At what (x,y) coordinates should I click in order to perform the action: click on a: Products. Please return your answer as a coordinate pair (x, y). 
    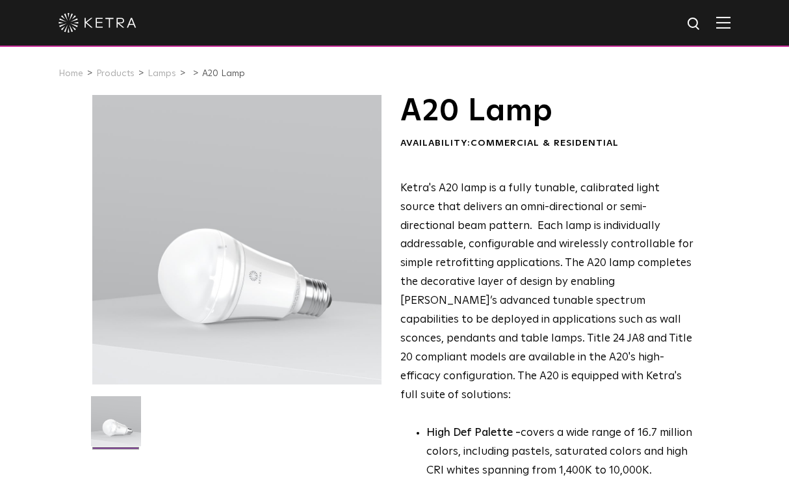
    Looking at the image, I should click on (115, 73).